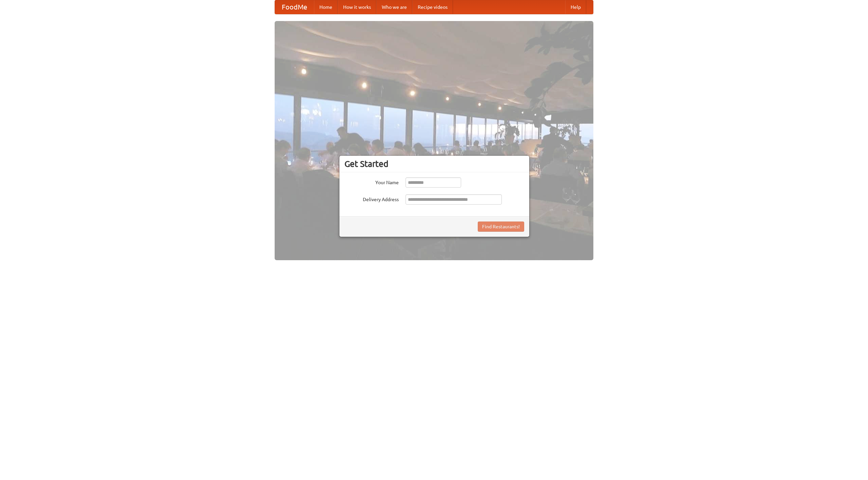  What do you see at coordinates (372, 182) in the screenshot?
I see `label: Your Name` at bounding box center [372, 182].